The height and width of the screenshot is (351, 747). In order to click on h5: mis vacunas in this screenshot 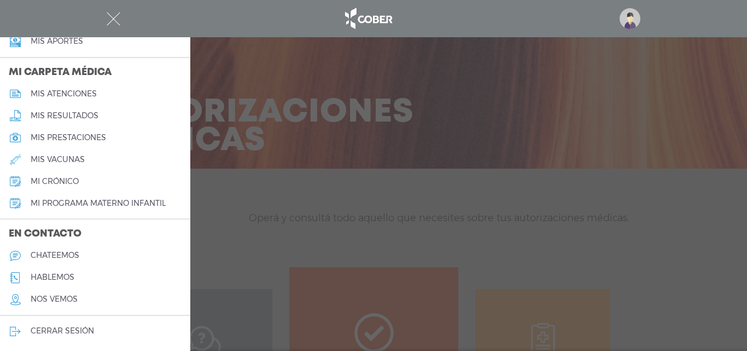, I will do `click(57, 159)`.